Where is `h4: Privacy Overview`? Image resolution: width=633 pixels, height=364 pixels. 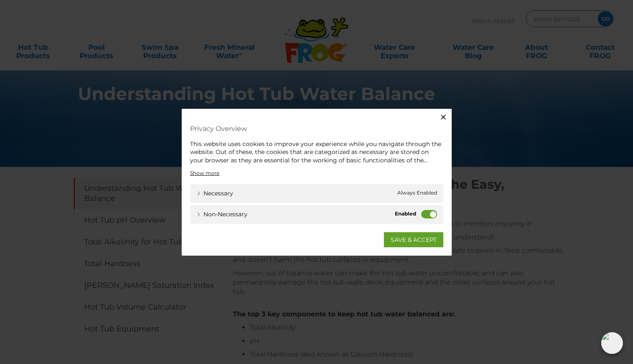 h4: Privacy Overview is located at coordinates (317, 128).